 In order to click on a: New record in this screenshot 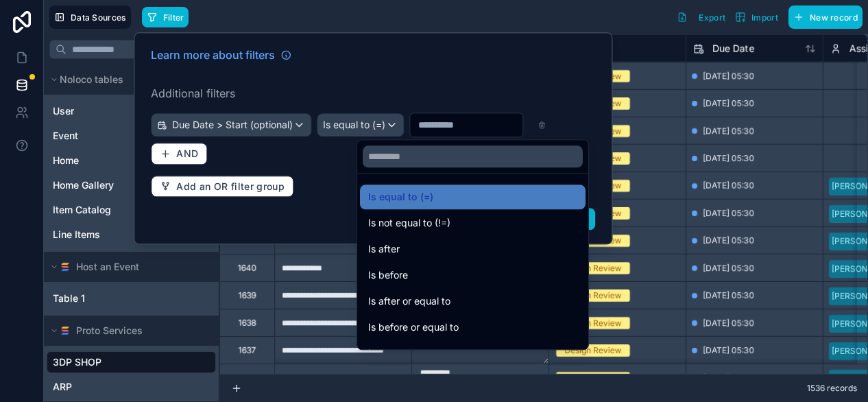, I will do `click(823, 17)`.